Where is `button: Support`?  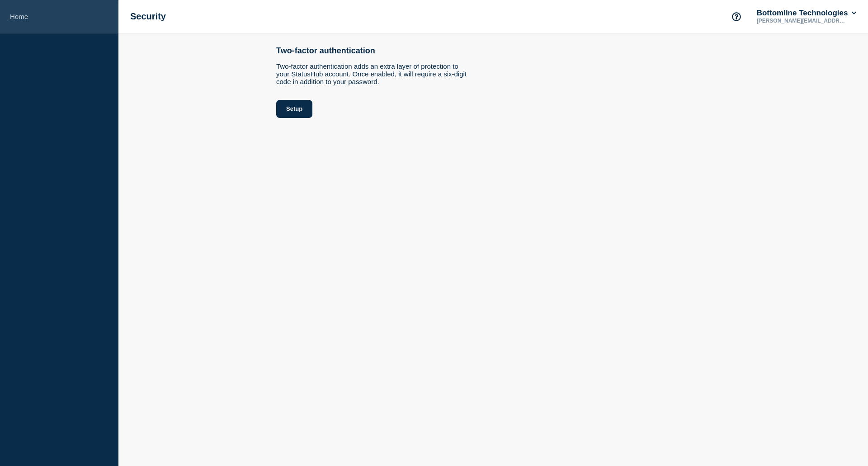
button: Support is located at coordinates (736, 16).